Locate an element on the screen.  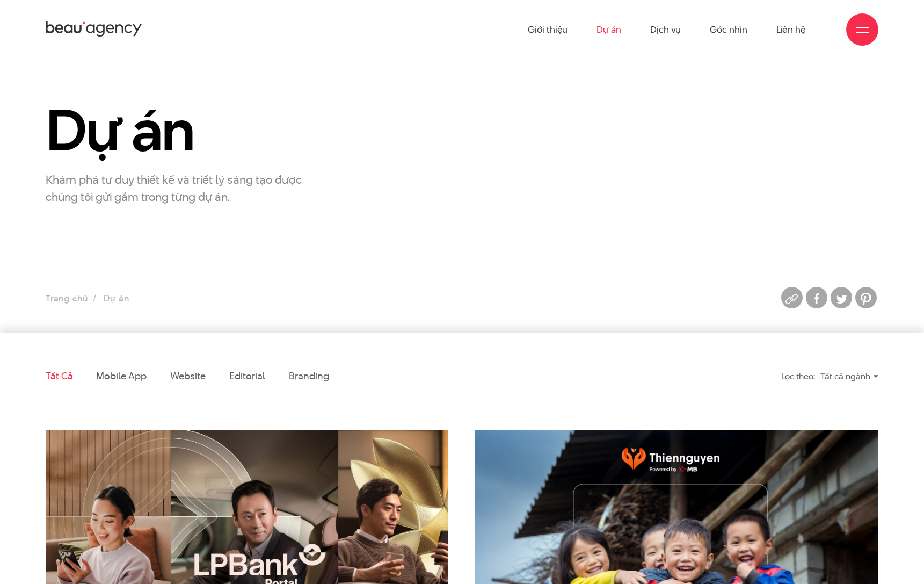
p: Khám phá tư duy thiết kế và triết lý sáng tạo được chúng tôi gửi gắm trong từng dự án. is located at coordinates (175, 188).